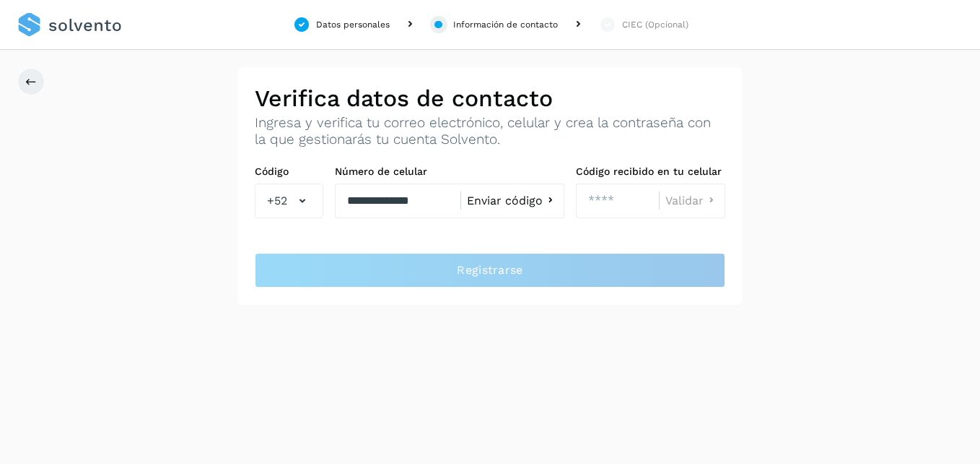  Describe the element at coordinates (650, 171) in the screenshot. I see `label: Código recibido en tu celular` at that location.